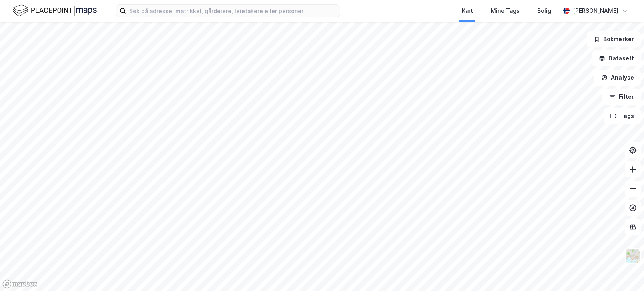 The width and height of the screenshot is (644, 291). Describe the element at coordinates (233, 10) in the screenshot. I see `input: Søk på adresse, matrikkel, gårdeiere, leietakere eller personer` at that location.